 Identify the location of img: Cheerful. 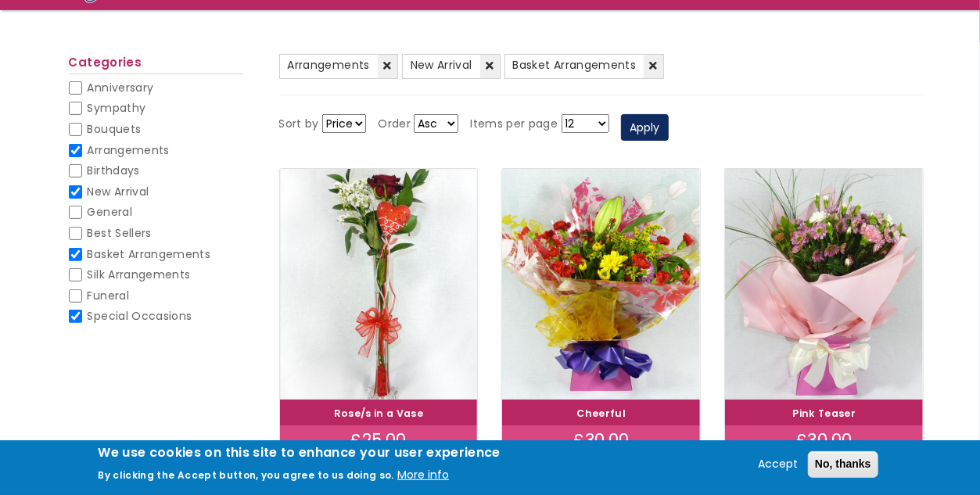
(601, 283).